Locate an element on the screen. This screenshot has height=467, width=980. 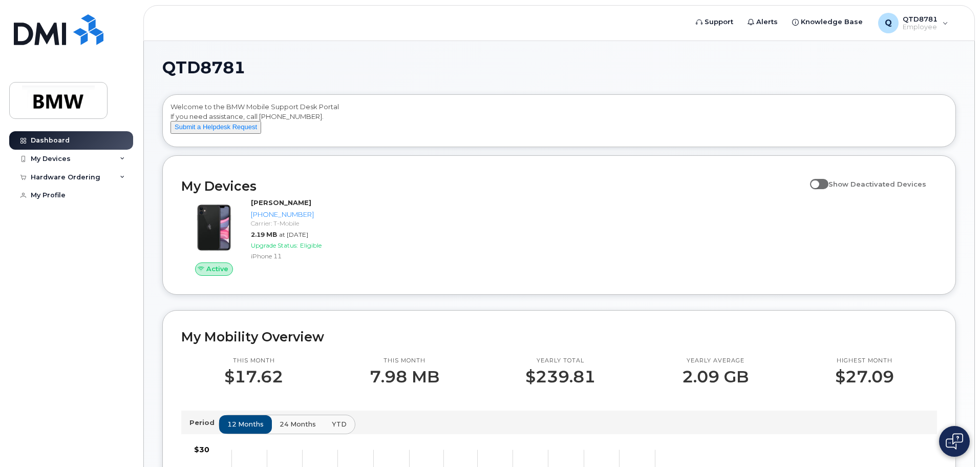
a: Submit a Helpdesk Request is located at coordinates (215, 127).